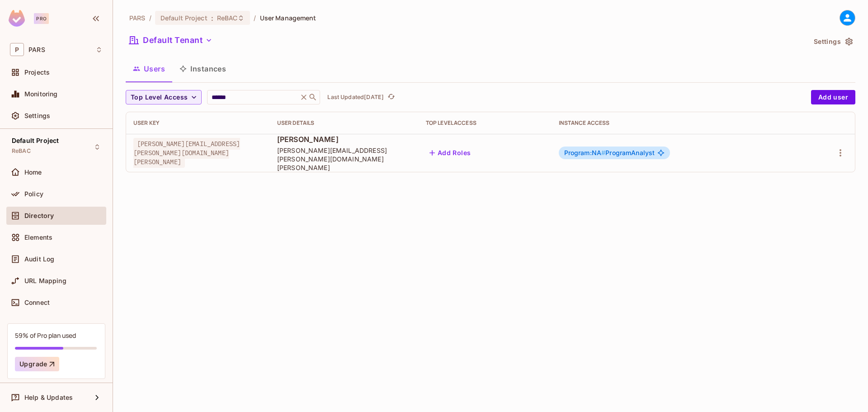 The width and height of the screenshot is (868, 412). What do you see at coordinates (391, 97) in the screenshot?
I see `button: refresh` at bounding box center [391, 97].